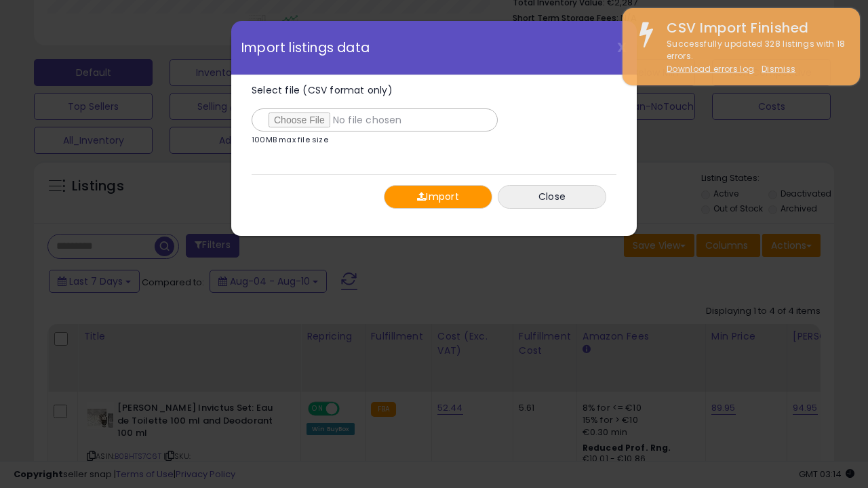 This screenshot has height=488, width=868. What do you see at coordinates (779, 68) in the screenshot?
I see `u: Dismiss` at bounding box center [779, 68].